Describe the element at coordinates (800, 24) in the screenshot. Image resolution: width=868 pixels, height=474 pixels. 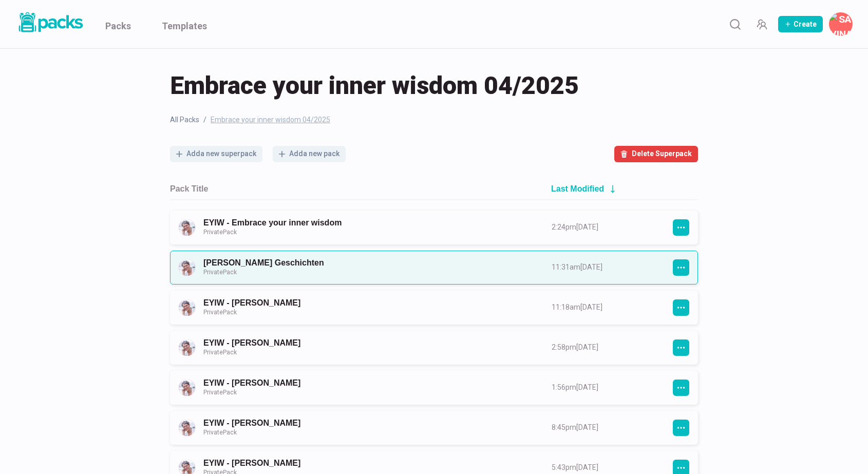
I see `button: Create Pack` at that location.